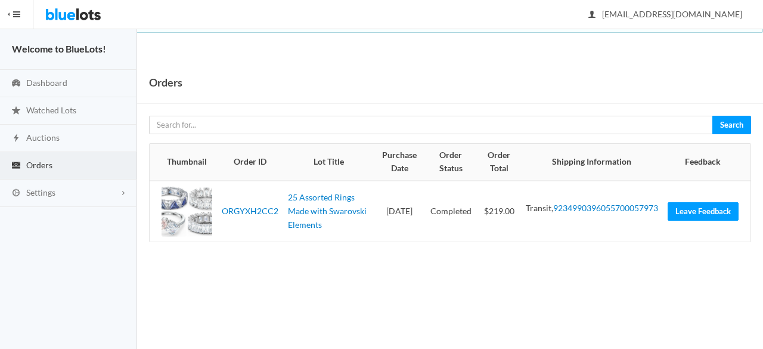  I want to click on th: Purchase Date, so click(400, 162).